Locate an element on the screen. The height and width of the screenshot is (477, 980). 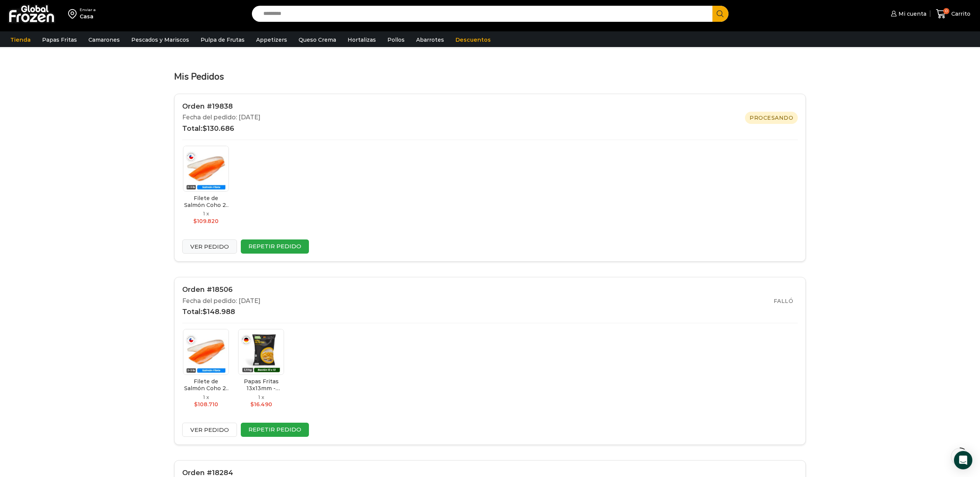
a: Filete de Salmón Coho 2-3 lb - Premium - Caja 10 kg 1 x $109.820 is located at coordinates (206, 186).